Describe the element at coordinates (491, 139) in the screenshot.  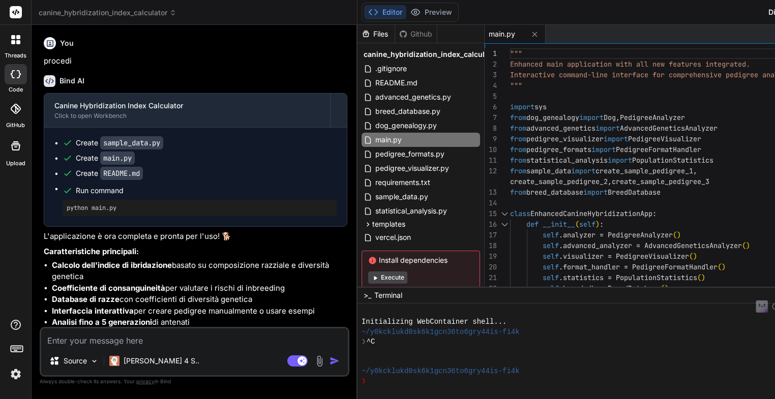
I see `div: 9` at that location.